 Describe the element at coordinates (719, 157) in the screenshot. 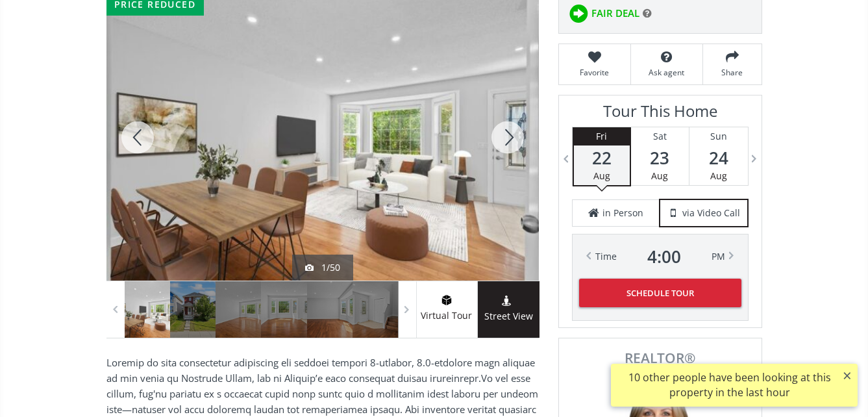

I see `span: 24` at that location.